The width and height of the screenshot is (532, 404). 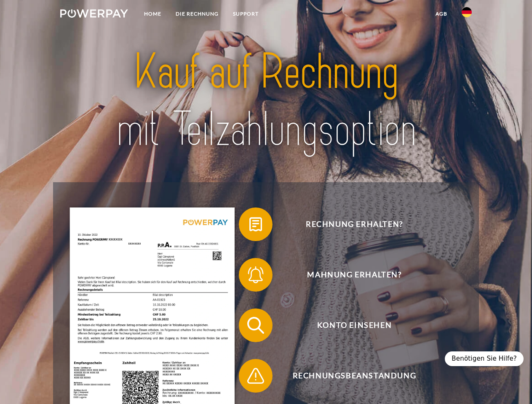 What do you see at coordinates (94, 13) in the screenshot?
I see `img: logo-powerpay-white.svg` at bounding box center [94, 13].